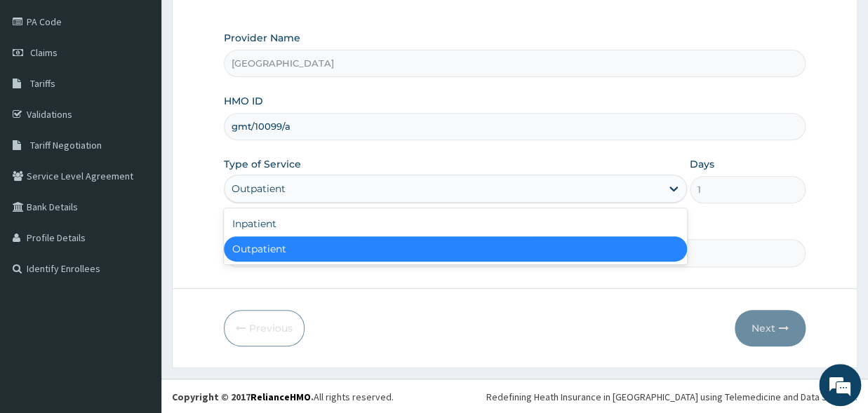 This screenshot has height=413, width=868. What do you see at coordinates (263, 164) in the screenshot?
I see `label: Type of Service` at bounding box center [263, 164].